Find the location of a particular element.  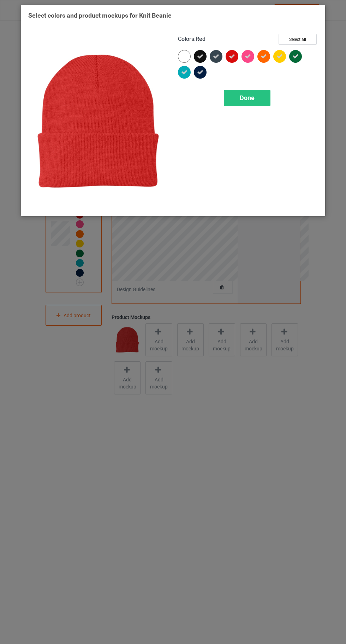

button: Select all is located at coordinates (298, 39).